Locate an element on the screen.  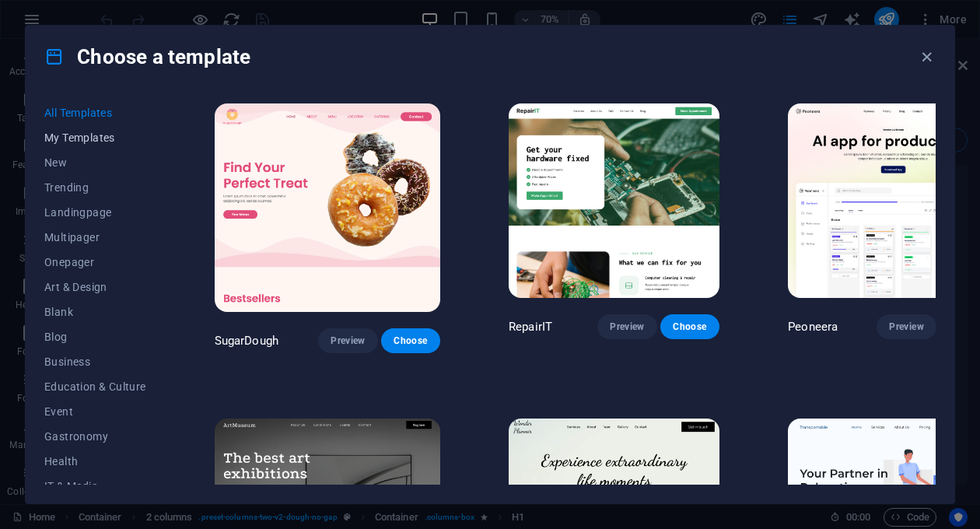
button: Landingpage is located at coordinates (95, 212).